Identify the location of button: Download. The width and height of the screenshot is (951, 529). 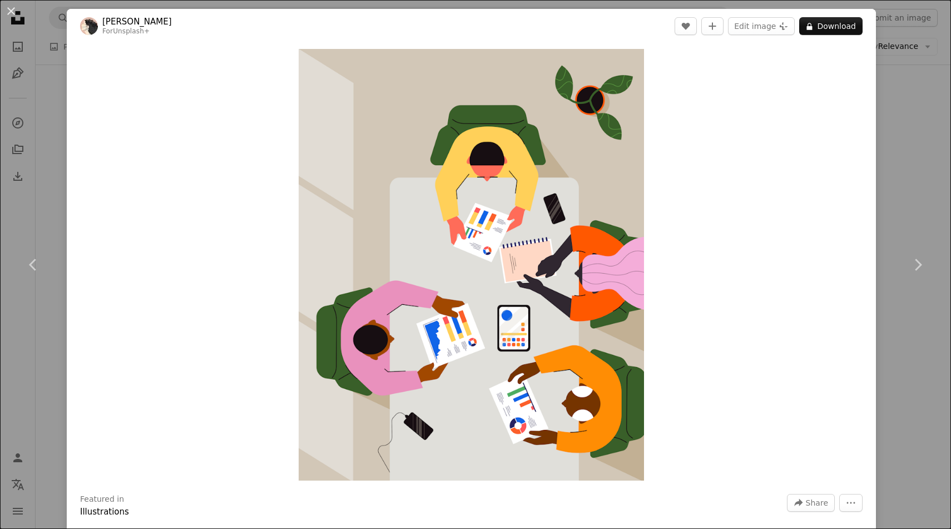
(831, 26).